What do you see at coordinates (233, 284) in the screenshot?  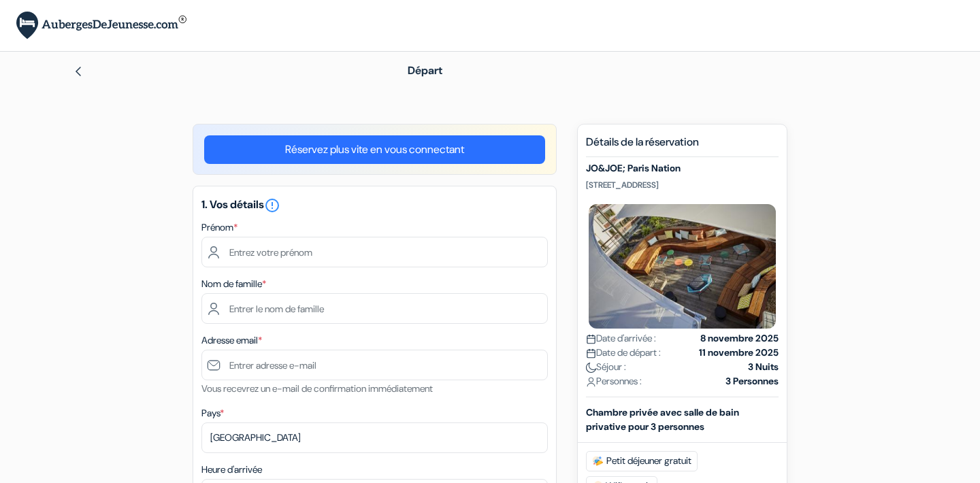 I see `label: Nom de famille` at bounding box center [233, 284].